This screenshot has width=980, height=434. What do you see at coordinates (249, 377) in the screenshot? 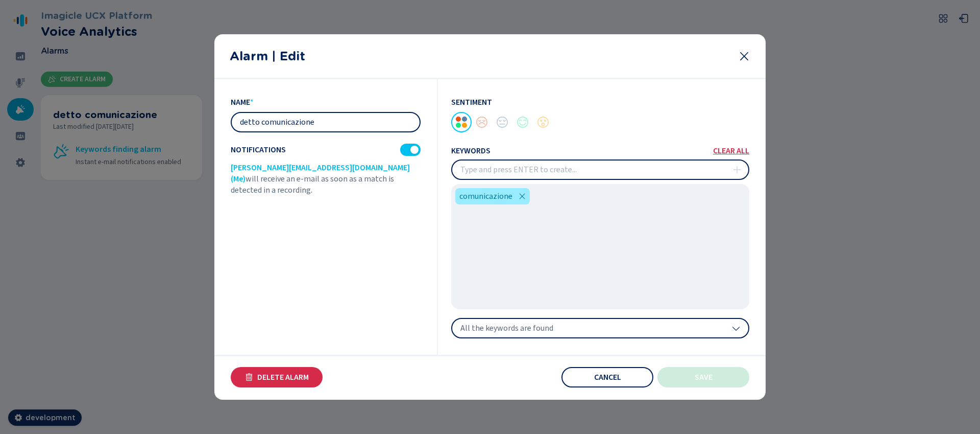
I see `svg: trash-fill` at bounding box center [249, 377].